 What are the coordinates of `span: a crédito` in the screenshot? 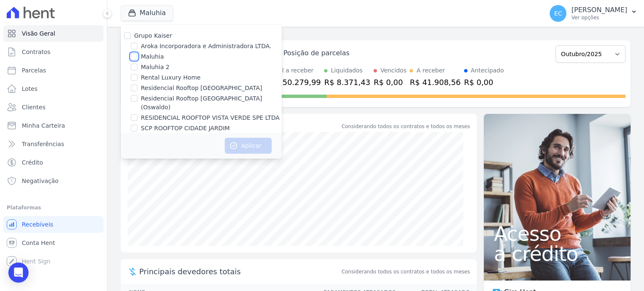 It's located at (557, 253).